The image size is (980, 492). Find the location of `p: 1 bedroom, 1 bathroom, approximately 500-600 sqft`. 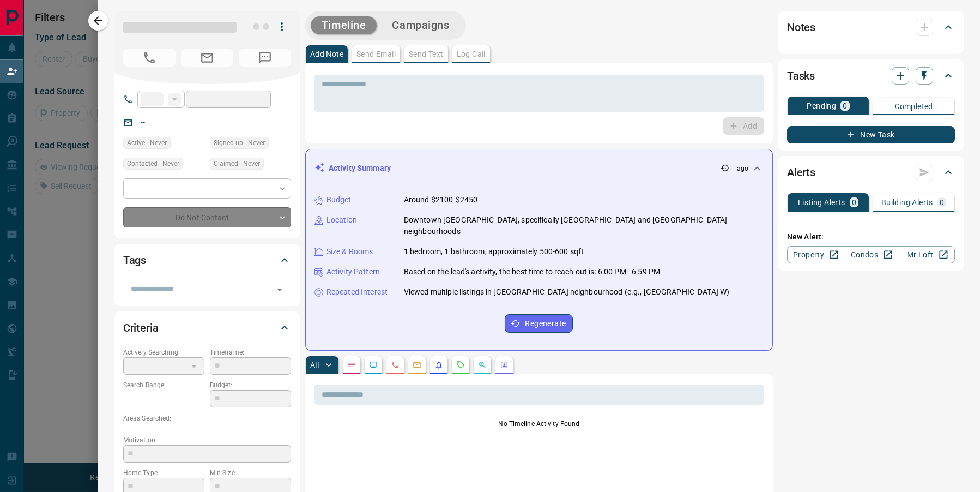

p: 1 bedroom, 1 bathroom, approximately 500-600 sqft is located at coordinates (494, 251).